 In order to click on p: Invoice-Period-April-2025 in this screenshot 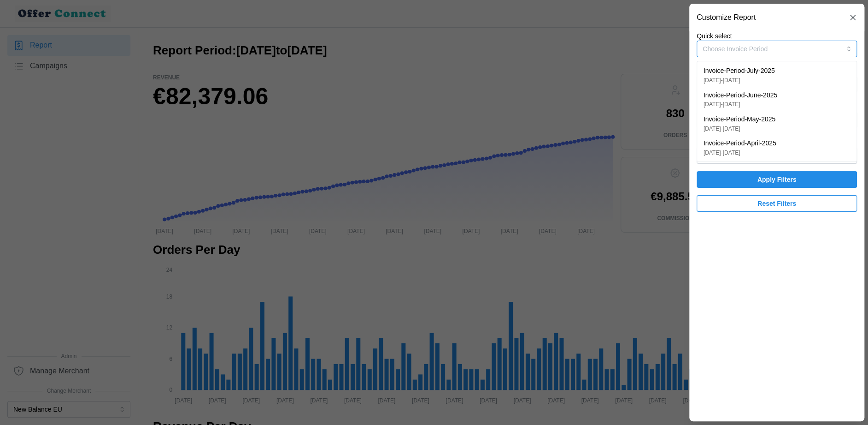, I will do `click(740, 143)`.